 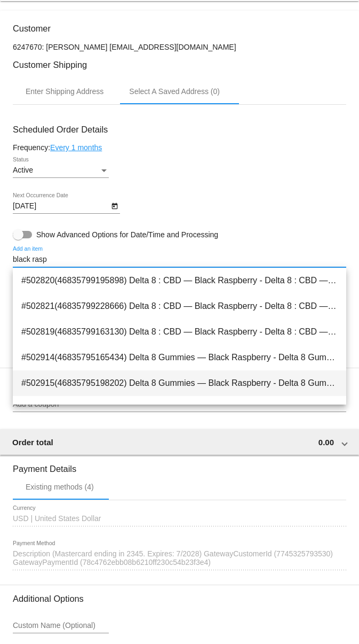 I want to click on h3: Customer, so click(x=180, y=28).